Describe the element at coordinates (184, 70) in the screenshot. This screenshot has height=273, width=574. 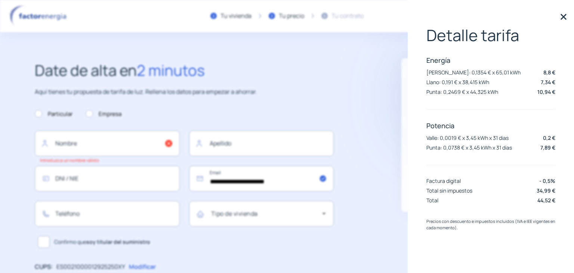
I see `h2: Date de alta en` at that location.